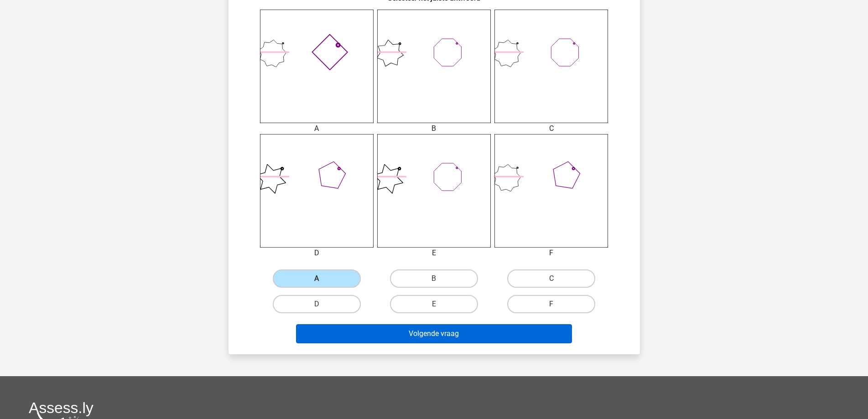  I want to click on label: B, so click(433, 279).